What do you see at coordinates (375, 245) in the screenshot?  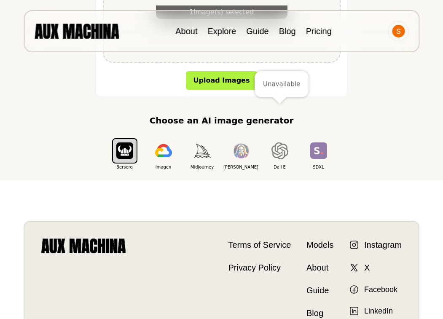 I see `a: Instagram` at bounding box center [375, 245].